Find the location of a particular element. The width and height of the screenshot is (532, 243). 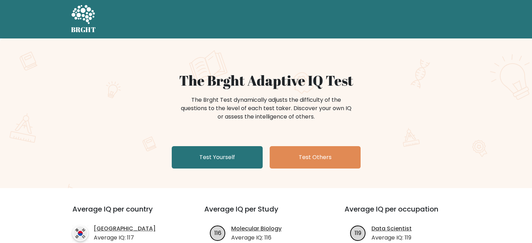

h5: BRGHT is located at coordinates (84, 30).